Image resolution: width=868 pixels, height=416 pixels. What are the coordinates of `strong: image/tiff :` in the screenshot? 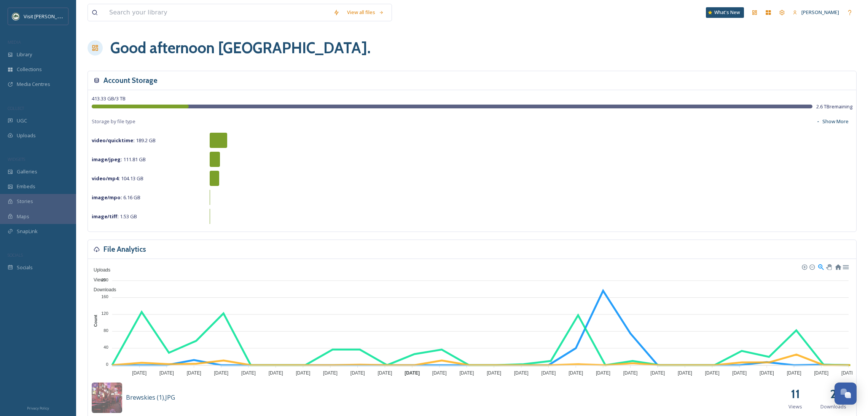 It's located at (105, 216).